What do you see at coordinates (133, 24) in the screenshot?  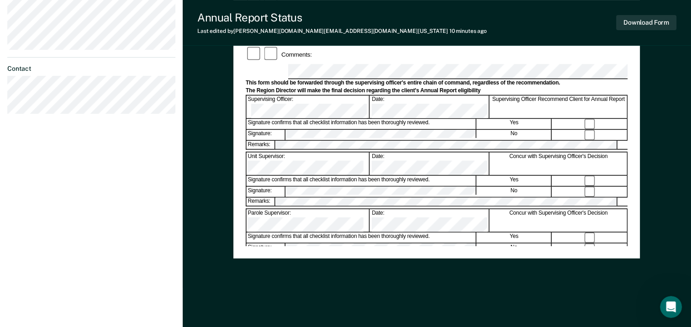 I see `img: Profile image for Kim` at bounding box center [133, 24].